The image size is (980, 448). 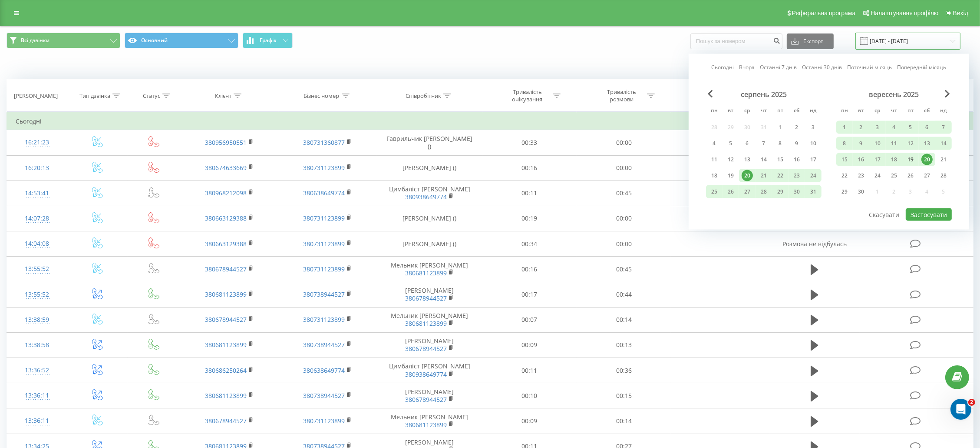 What do you see at coordinates (764, 175) in the screenshot?
I see `div: чт 21 серп 2025 р.` at bounding box center [764, 175].